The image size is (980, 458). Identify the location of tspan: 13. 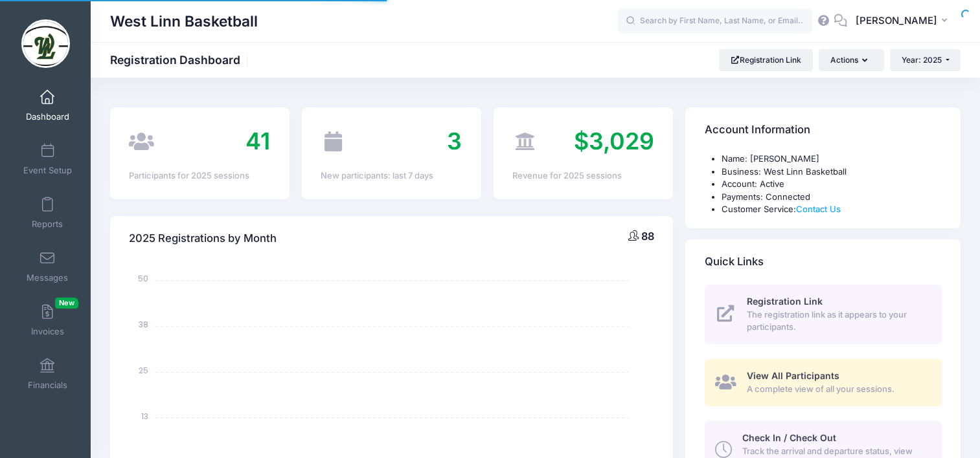
(145, 416).